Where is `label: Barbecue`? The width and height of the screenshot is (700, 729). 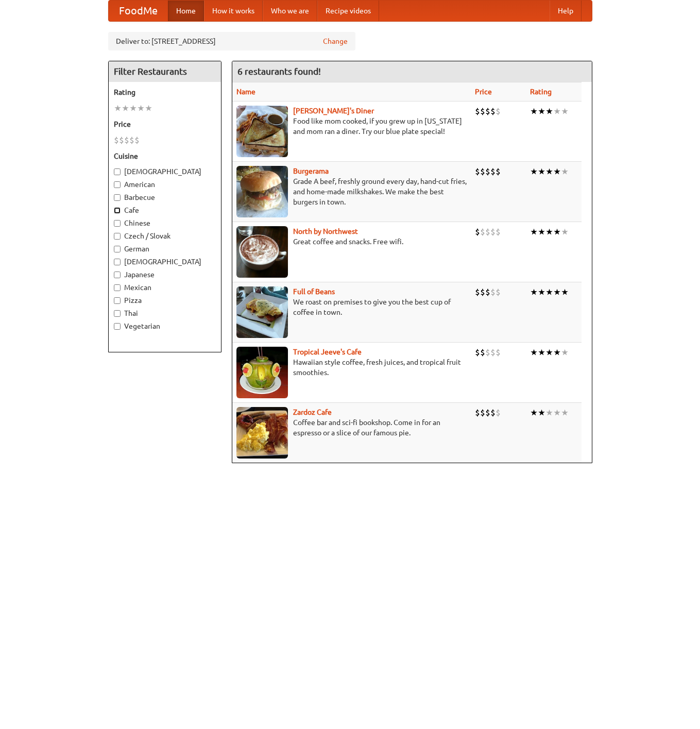 label: Barbecue is located at coordinates (164, 198).